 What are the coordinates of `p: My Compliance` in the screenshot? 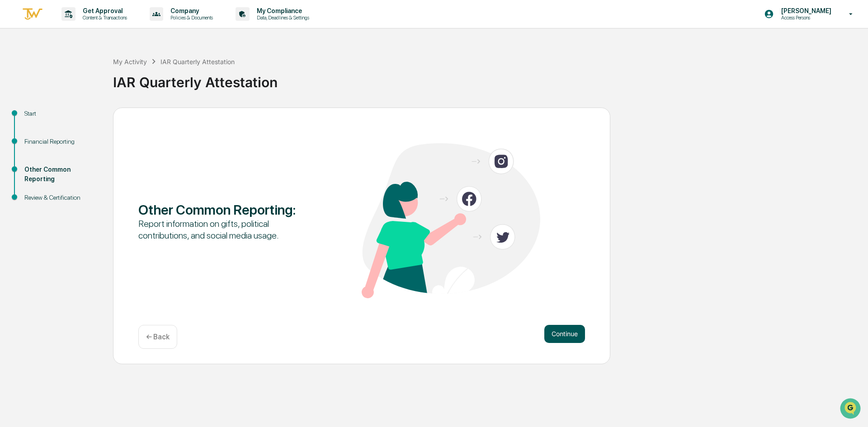 It's located at (282, 11).